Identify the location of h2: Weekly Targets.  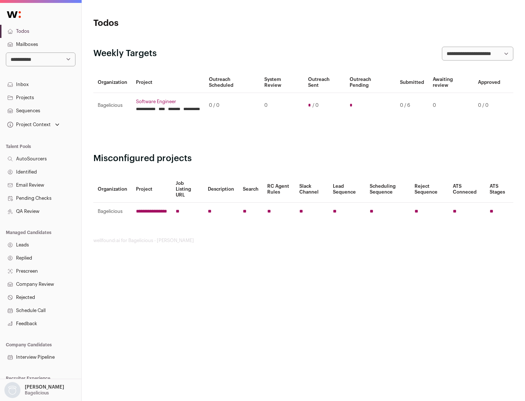
(125, 54).